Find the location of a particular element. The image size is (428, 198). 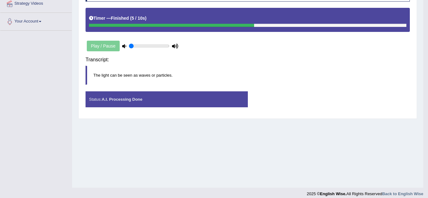

strong: English Wise. is located at coordinates (333, 194).